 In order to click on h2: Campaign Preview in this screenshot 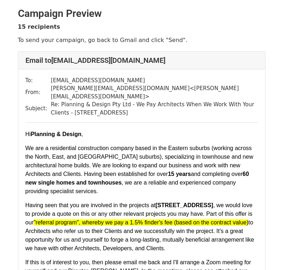, I will do `click(142, 14)`.